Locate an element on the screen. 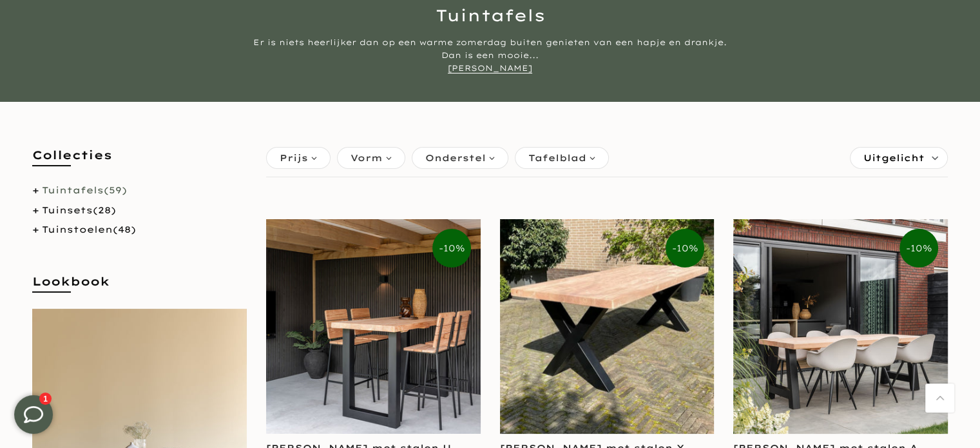  span: (59) is located at coordinates (115, 191).